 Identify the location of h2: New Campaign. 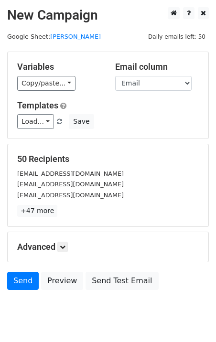
(108, 15).